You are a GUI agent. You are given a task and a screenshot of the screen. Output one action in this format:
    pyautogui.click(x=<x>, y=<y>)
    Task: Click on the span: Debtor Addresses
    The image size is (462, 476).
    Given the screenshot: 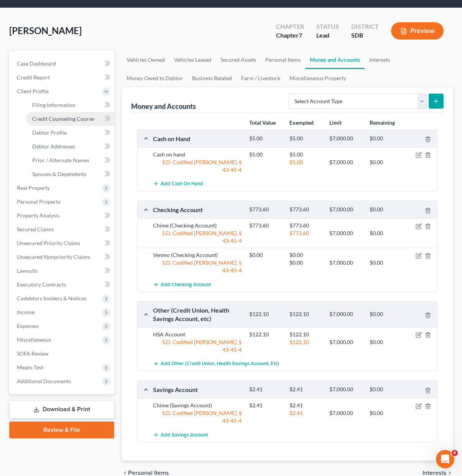 What is the action you would take?
    pyautogui.click(x=54, y=146)
    